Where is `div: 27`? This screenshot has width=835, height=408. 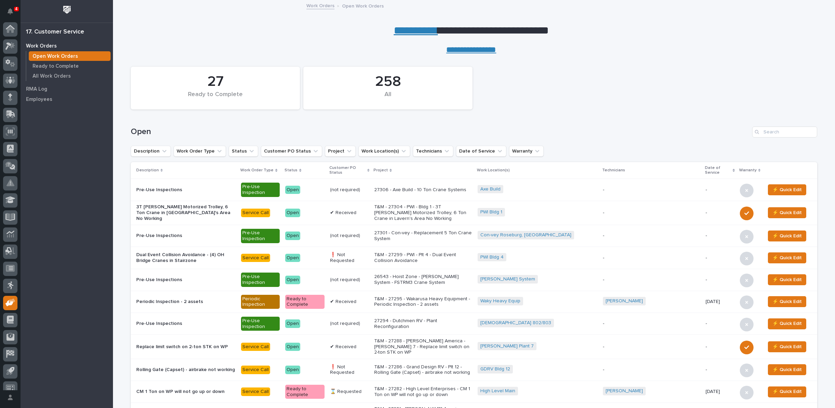
div: 27 is located at coordinates (215, 82).